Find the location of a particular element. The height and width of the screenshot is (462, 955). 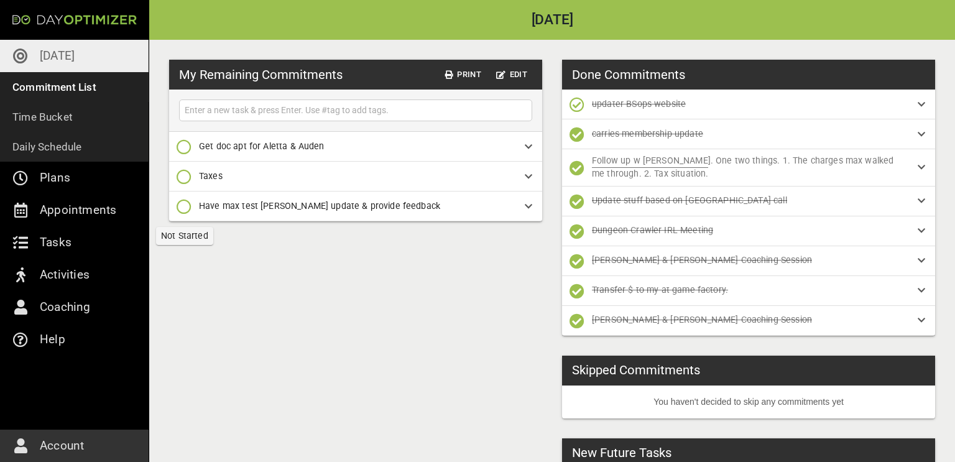

li: You haven't decided to skip any commitments yet is located at coordinates (749, 402).